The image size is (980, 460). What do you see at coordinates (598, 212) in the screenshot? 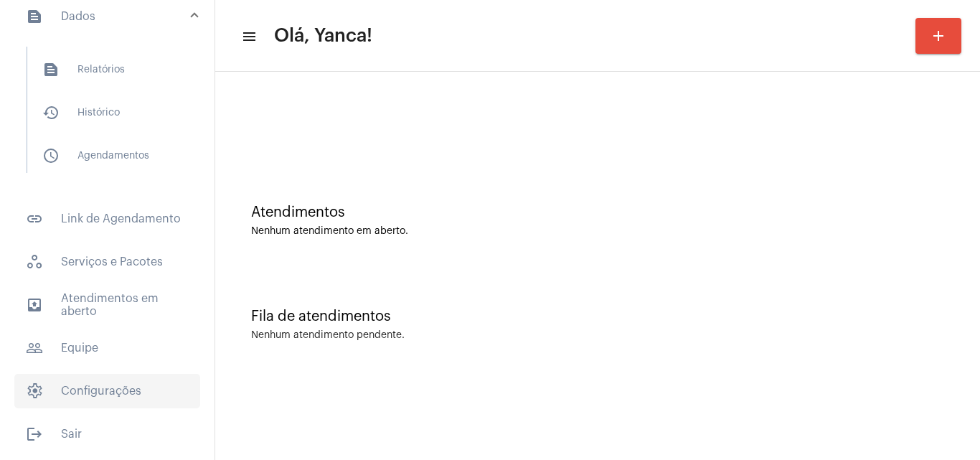
I see `div: Atendimentos` at bounding box center [598, 212].